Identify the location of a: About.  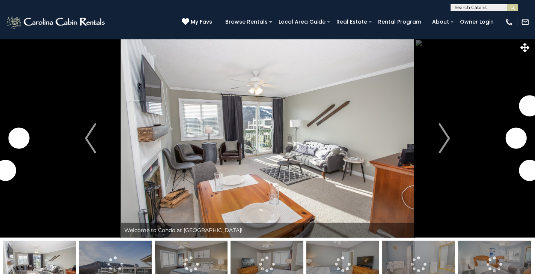
(440, 22).